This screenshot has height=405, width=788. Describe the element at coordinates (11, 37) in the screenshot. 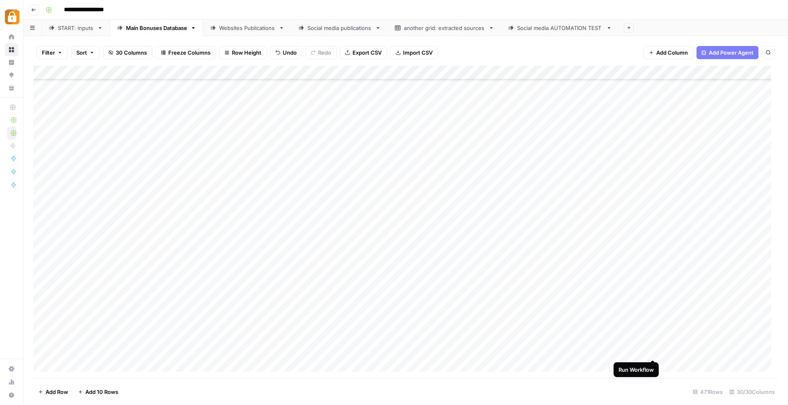

I see `a: Home` at that location.